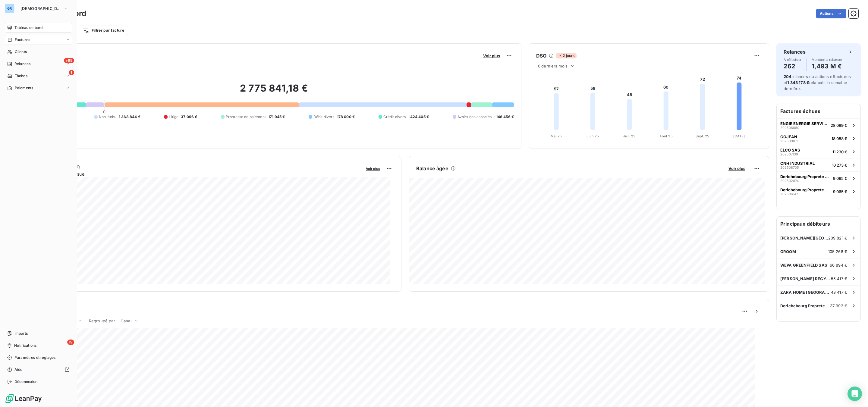 Image resolution: width=868 pixels, height=407 pixels. What do you see at coordinates (793, 67) in the screenshot?
I see `h4: 262` at bounding box center [793, 67].